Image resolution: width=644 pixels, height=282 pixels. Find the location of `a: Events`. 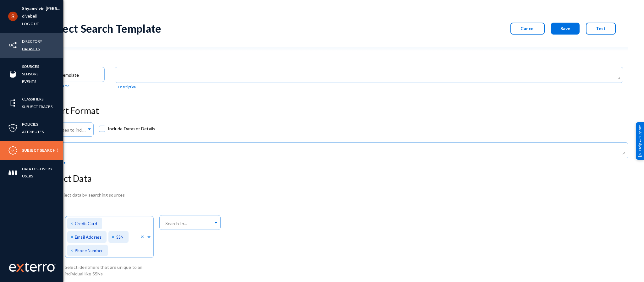

a: Events is located at coordinates (29, 81).